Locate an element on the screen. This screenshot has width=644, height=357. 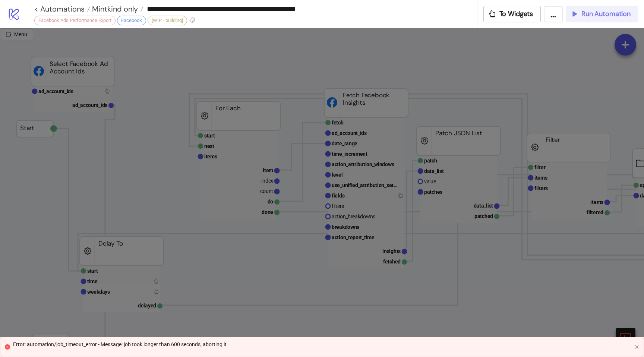
span: close-circle is located at coordinates (7, 347).